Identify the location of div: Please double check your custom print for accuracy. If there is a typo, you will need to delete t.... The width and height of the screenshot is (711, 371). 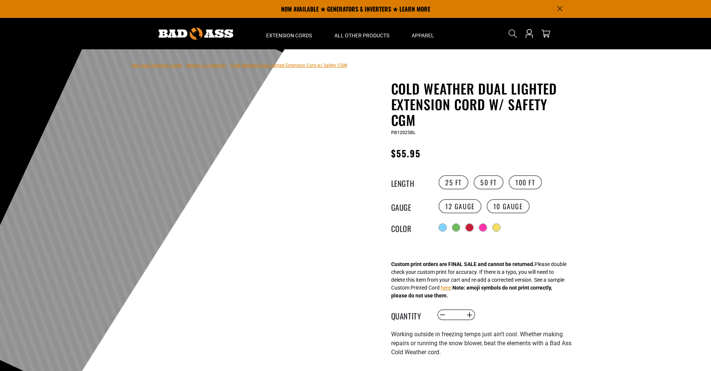
(479, 280).